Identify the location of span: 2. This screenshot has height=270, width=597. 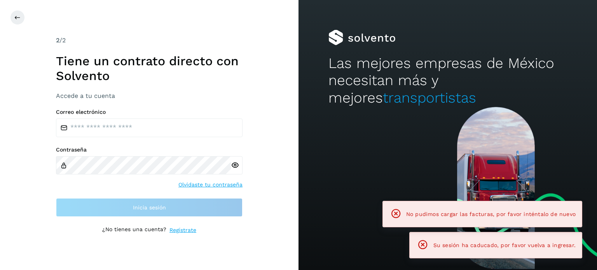
(58, 40).